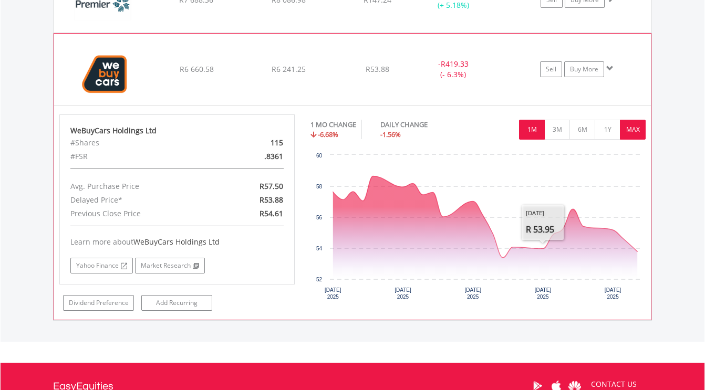 Image resolution: width=705 pixels, height=390 pixels. I want to click on img: EQU.ZA.WBC.png, so click(105, 75).